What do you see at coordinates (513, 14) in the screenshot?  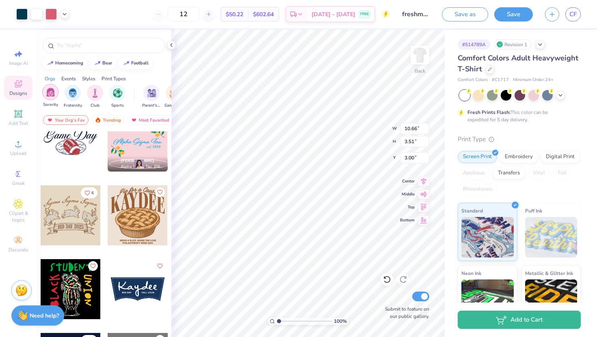 I see `button: Save` at bounding box center [513, 14].